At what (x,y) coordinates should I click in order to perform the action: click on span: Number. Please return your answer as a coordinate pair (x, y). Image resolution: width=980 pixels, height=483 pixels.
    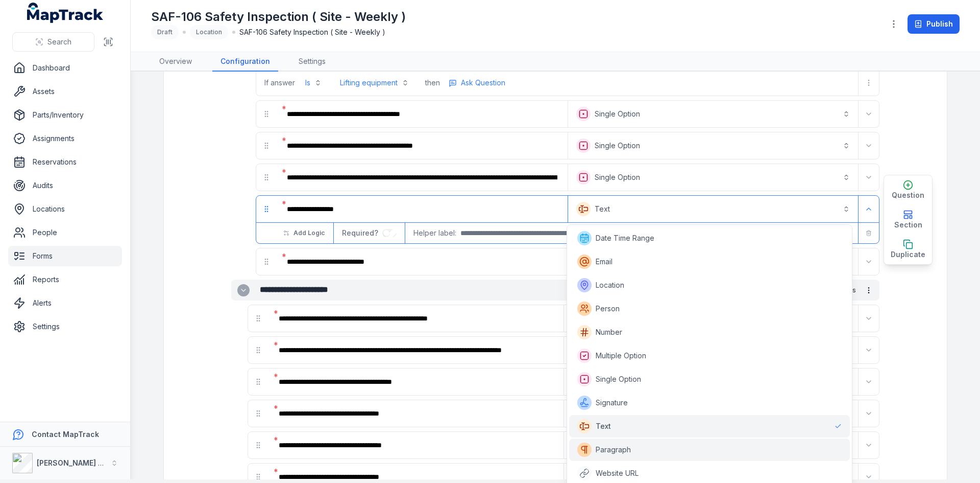
    Looking at the image, I should click on (609, 332).